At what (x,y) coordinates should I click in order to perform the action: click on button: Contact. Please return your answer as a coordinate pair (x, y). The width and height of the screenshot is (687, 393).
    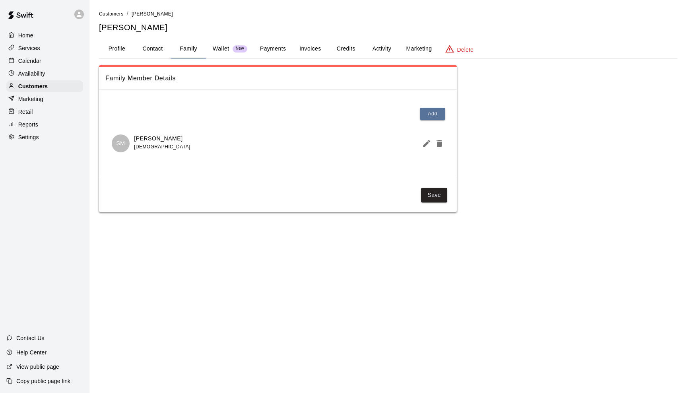
    Looking at the image, I should click on (153, 49).